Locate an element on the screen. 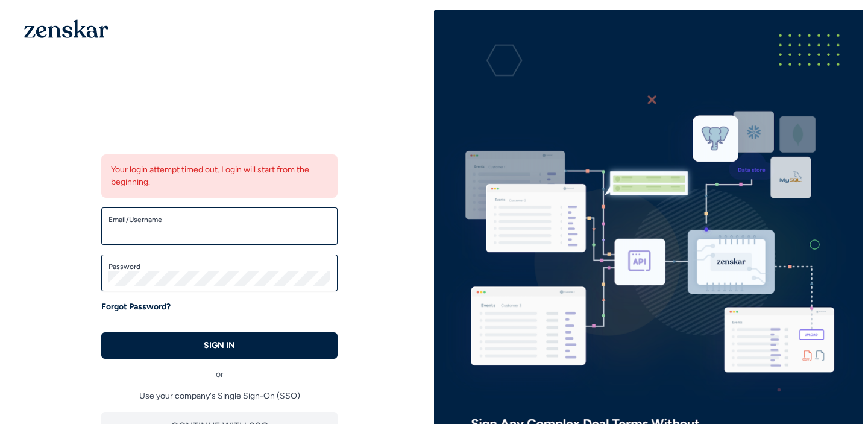  label: Password is located at coordinates (220, 267).